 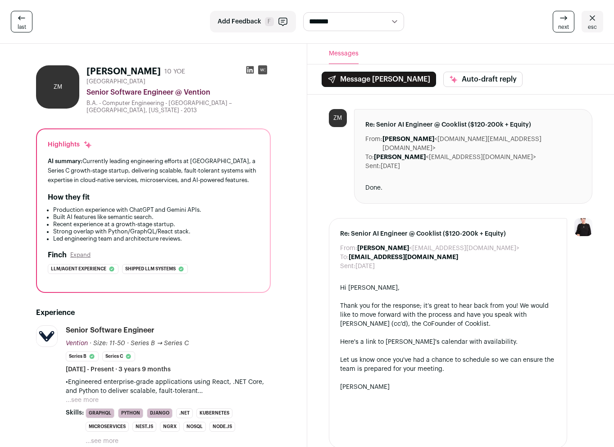 What do you see at coordinates (47, 337) in the screenshot?
I see `img: dafc7cee1f051c6242959d2a1fd9038bf4828ffb087992c21ec880ccc1338a36.jpg` at bounding box center [47, 337].